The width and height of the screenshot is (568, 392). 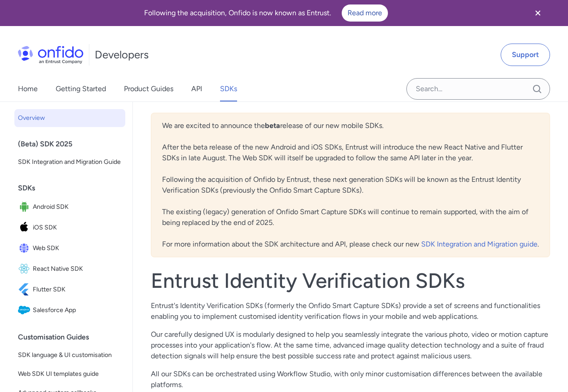 What do you see at coordinates (25, 207) in the screenshot?
I see `img: IconAndroid SDK` at bounding box center [25, 207].